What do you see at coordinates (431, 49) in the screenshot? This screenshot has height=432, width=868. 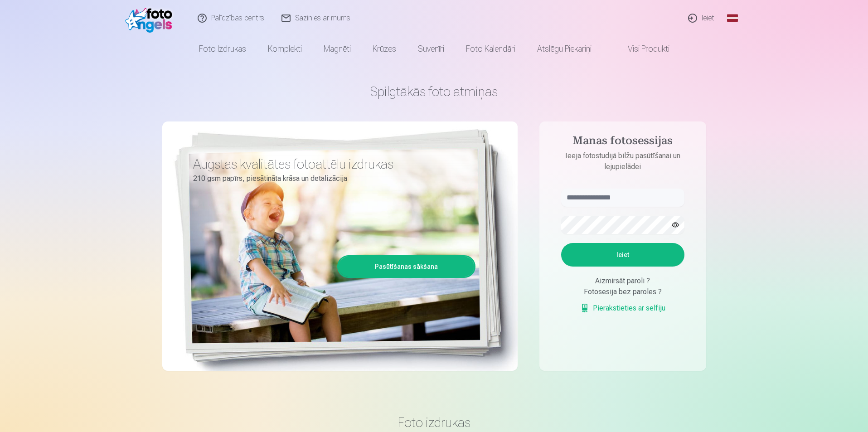 I see `a: Suvenīri` at bounding box center [431, 49].